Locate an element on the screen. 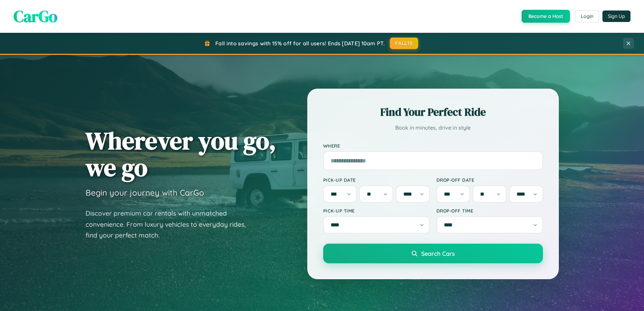 The height and width of the screenshot is (311, 644). h1: Wherever you go, we go is located at coordinates (181, 154).